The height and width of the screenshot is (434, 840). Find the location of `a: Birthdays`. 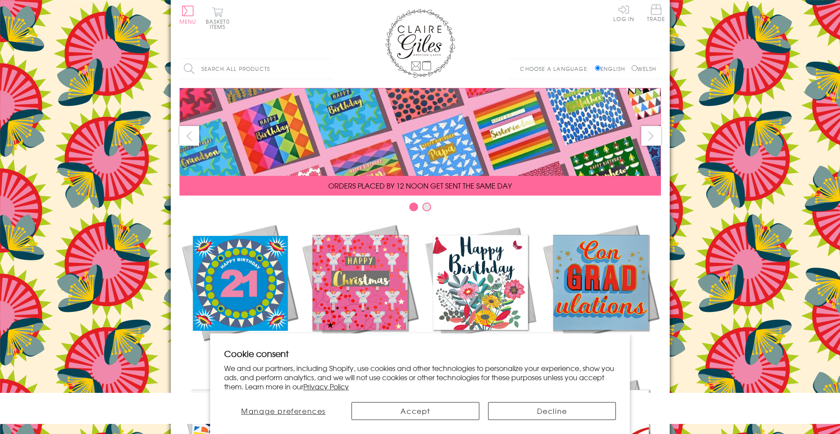

a: Birthdays is located at coordinates (480, 291).